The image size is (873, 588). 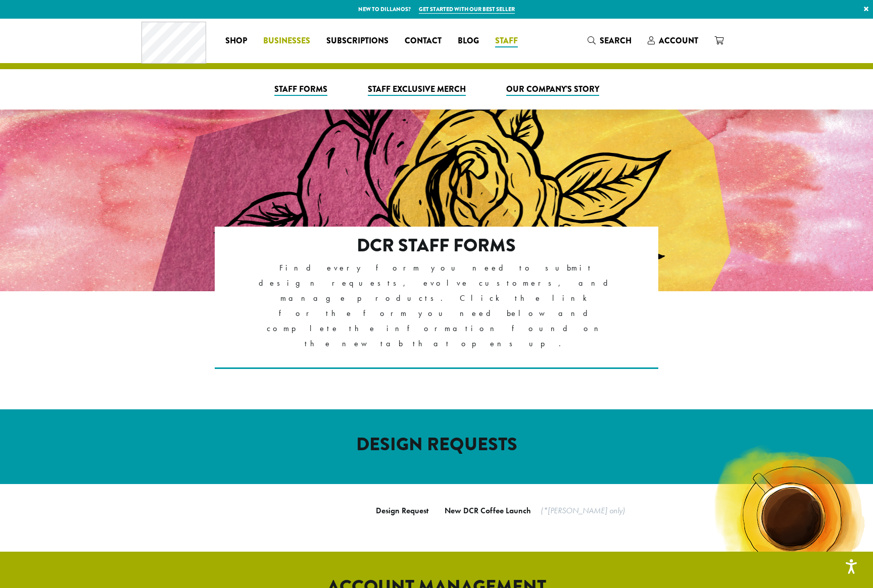 I want to click on h2: DCR Staff Forms, so click(x=436, y=245).